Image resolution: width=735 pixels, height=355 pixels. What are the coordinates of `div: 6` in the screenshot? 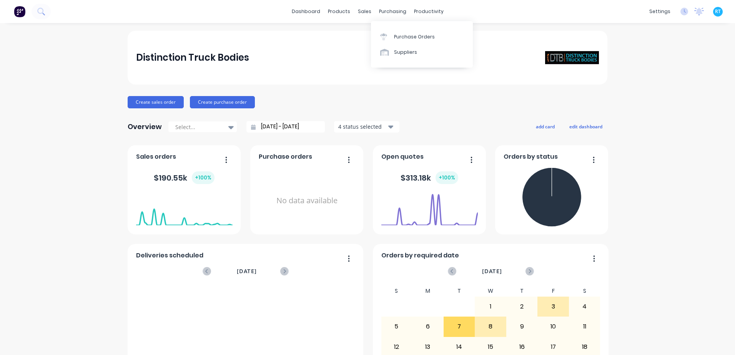 It's located at (428, 327).